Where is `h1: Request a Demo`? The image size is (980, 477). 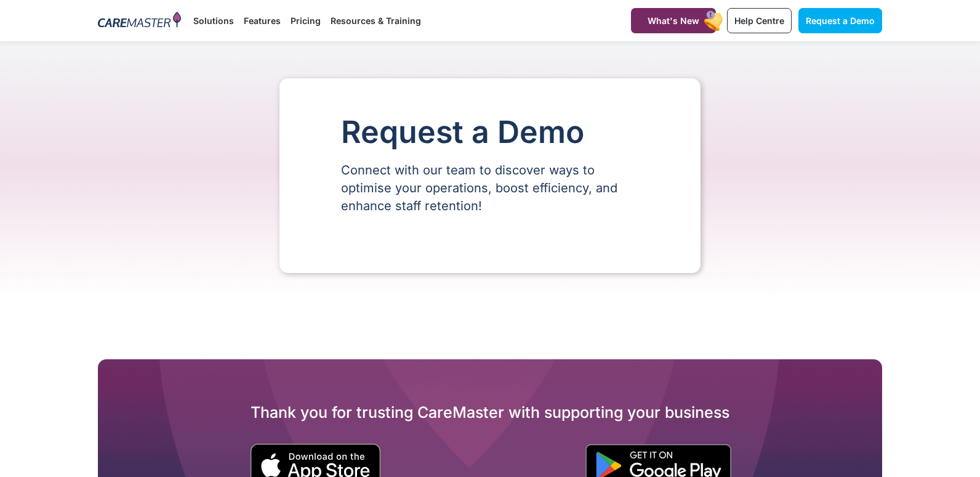
h1: Request a Demo is located at coordinates (490, 132).